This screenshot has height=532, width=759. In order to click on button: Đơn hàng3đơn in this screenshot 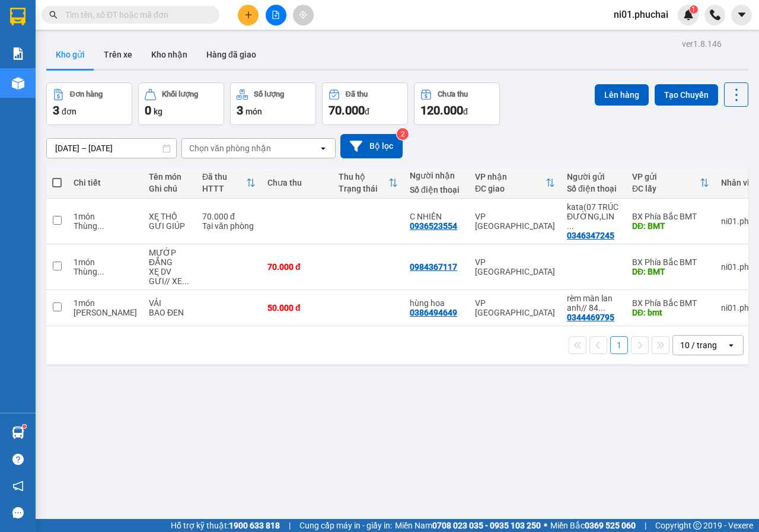, I will do `click(89, 104)`.